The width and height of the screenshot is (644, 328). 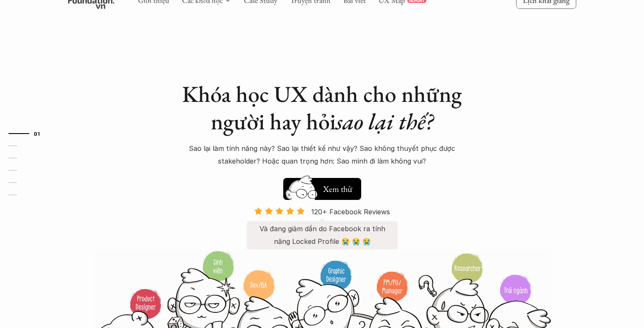 I want to click on p: Và đang giảm dần do Facebook ra tính năng Locked Profile 😭 😭 😭, so click(x=322, y=235).